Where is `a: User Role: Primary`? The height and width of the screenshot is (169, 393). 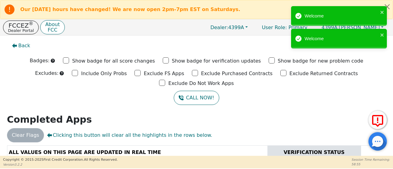 a: User Role: Primary is located at coordinates (285, 27).